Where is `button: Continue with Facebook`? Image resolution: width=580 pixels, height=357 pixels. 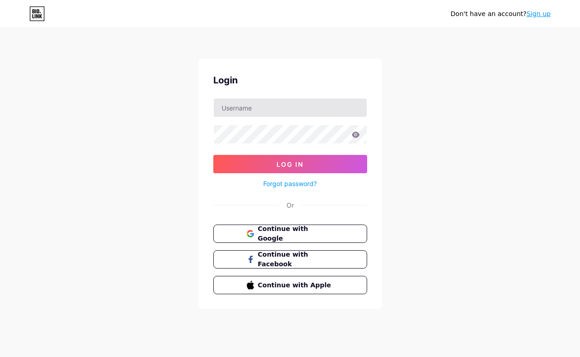 button: Continue with Facebook is located at coordinates (290, 259).